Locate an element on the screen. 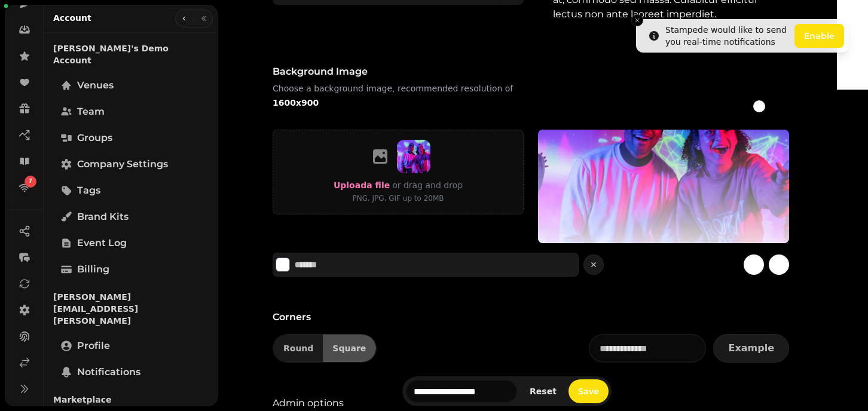 The width and height of the screenshot is (868, 411). span: Example is located at coordinates (751, 348).